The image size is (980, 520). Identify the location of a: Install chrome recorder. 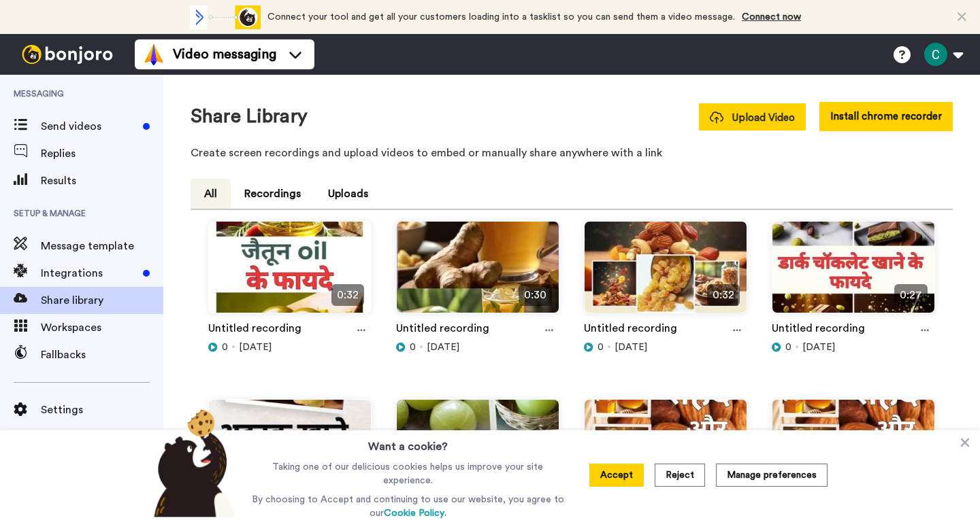
(886, 117).